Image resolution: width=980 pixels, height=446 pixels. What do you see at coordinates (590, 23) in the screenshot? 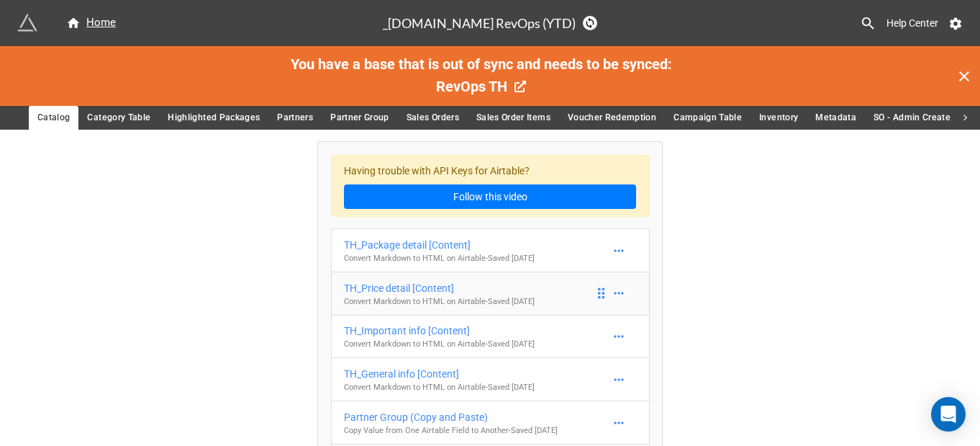
I see `a: Sync Base Structure` at bounding box center [590, 23].